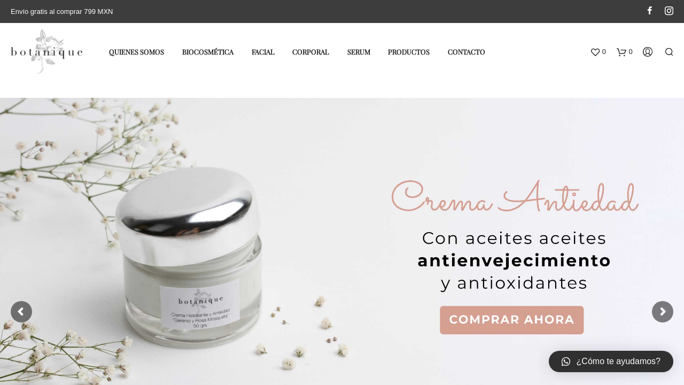 The height and width of the screenshot is (385, 684). What do you see at coordinates (611, 361) in the screenshot?
I see `a: ¿Cómo te ayudamos?` at bounding box center [611, 361].